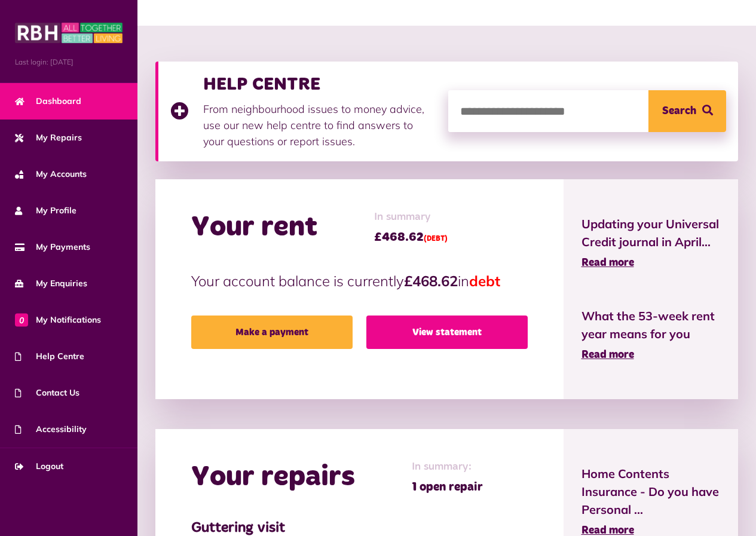  What do you see at coordinates (436, 239) in the screenshot?
I see `span: (DEBT)` at bounding box center [436, 239].